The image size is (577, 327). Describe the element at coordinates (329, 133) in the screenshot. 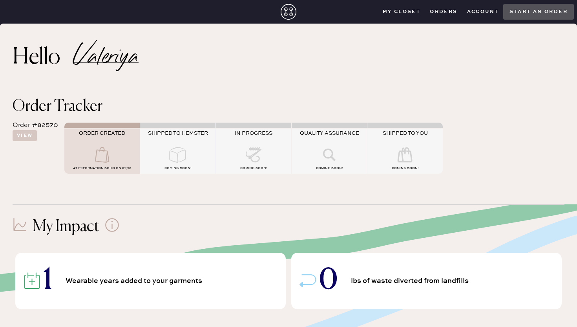

I see `span: QUALITY ASSURANCE` at that location.